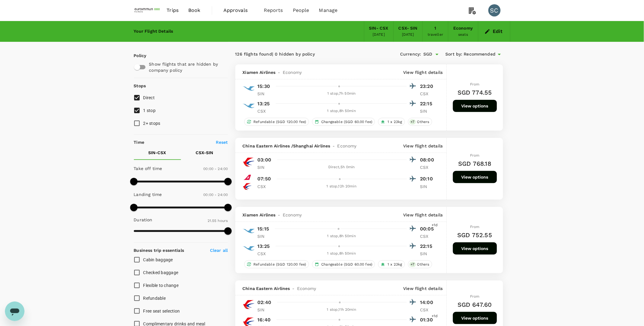  Describe the element at coordinates (204, 153) in the screenshot. I see `p: CSX - SIN` at that location.